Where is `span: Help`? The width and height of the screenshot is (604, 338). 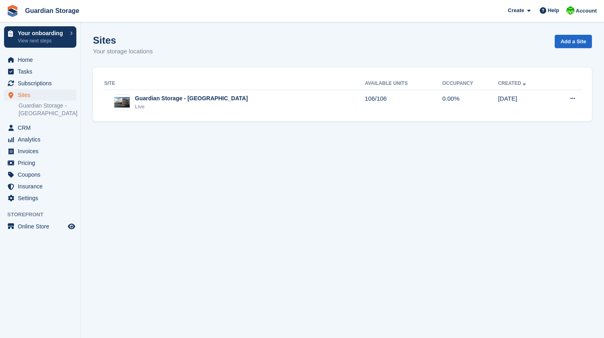 span: Help is located at coordinates (553, 10).